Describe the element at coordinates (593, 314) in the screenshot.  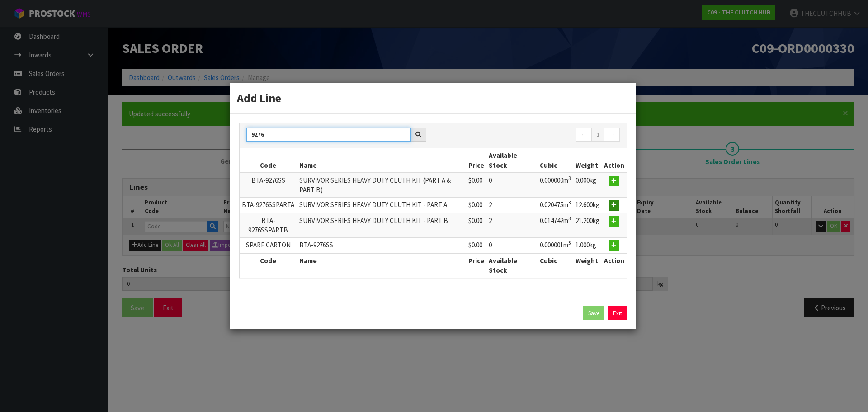
I see `button: Save` at that location.